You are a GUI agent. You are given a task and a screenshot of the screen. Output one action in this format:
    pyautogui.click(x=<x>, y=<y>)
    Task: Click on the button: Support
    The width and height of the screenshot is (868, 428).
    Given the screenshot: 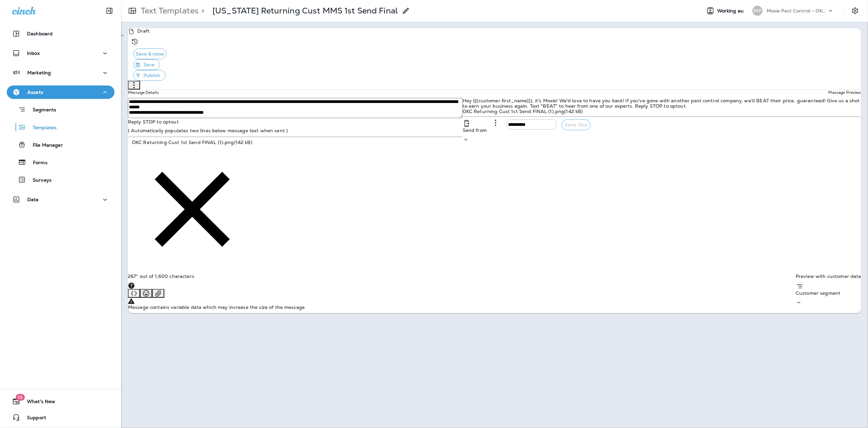 What is the action you would take?
    pyautogui.click(x=60, y=417)
    